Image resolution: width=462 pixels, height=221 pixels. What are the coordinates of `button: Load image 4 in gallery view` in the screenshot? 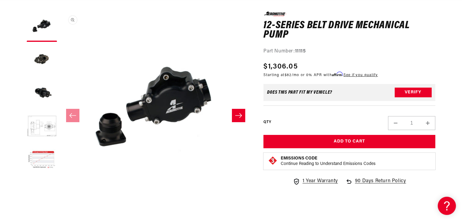 It's located at (42, 127).